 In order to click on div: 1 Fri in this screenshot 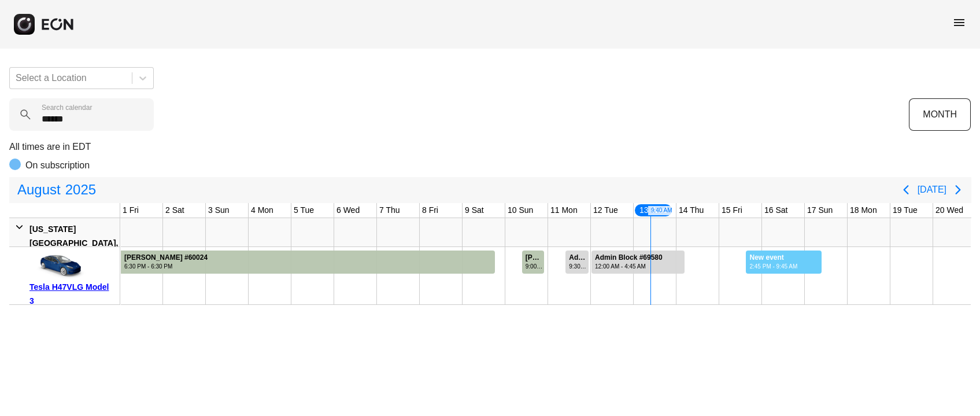, I will do `click(131, 210)`.